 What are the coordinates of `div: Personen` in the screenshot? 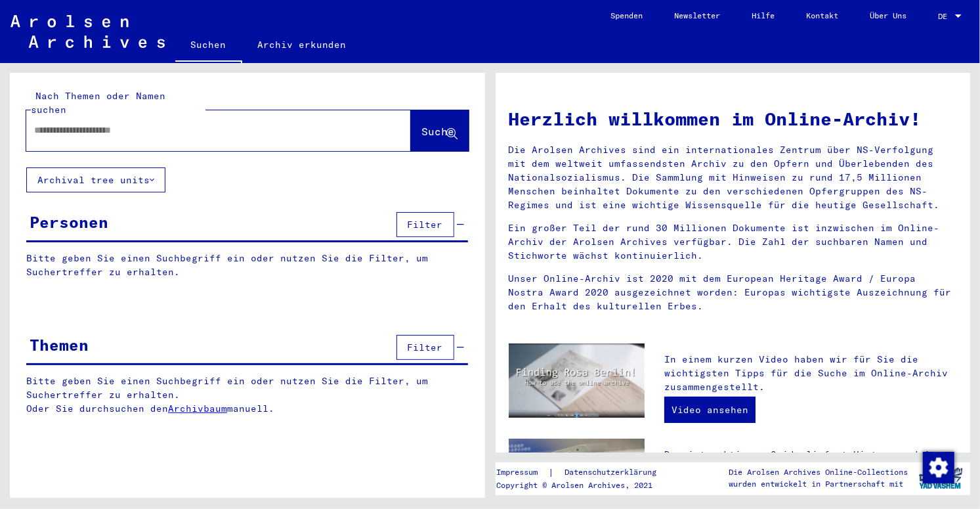 It's located at (69, 222).